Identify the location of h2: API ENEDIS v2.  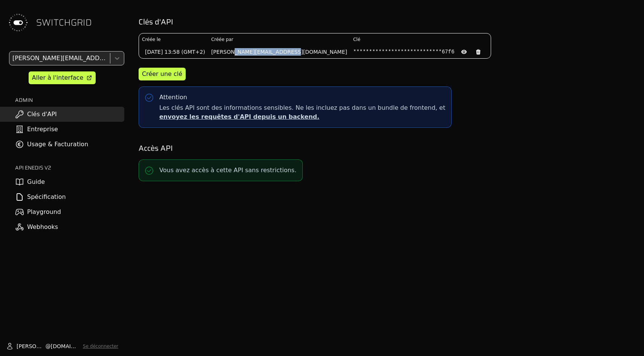
(70, 168).